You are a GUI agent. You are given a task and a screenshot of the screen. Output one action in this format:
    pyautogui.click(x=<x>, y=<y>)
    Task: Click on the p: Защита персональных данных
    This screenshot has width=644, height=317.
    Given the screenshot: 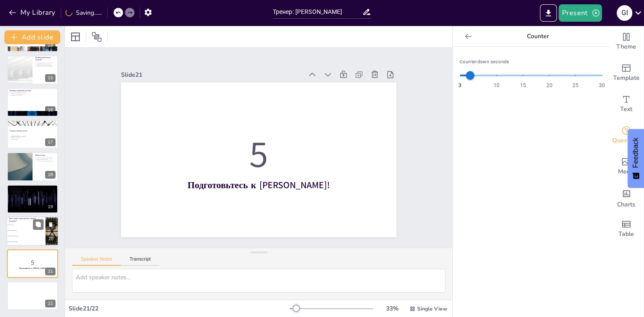 What is the action you would take?
    pyautogui.click(x=45, y=65)
    